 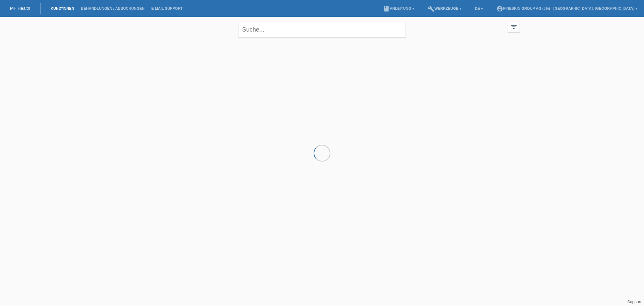 What do you see at coordinates (20, 8) in the screenshot?
I see `a: MF Health` at bounding box center [20, 8].